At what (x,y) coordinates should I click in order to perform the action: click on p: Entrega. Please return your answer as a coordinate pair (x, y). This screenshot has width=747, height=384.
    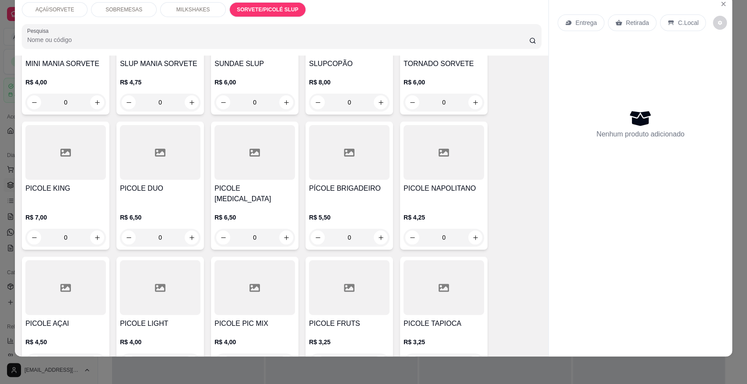
    Looking at the image, I should click on (586, 23).